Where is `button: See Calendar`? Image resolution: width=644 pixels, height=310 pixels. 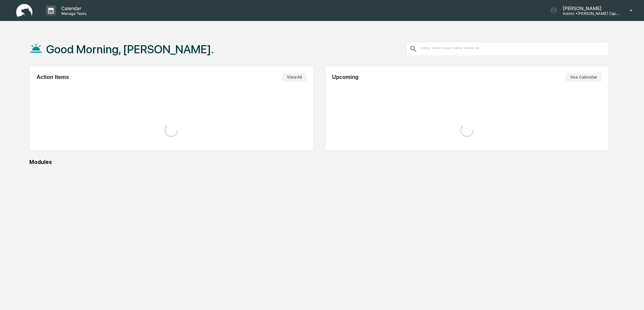
button: See Calendar is located at coordinates (584, 77).